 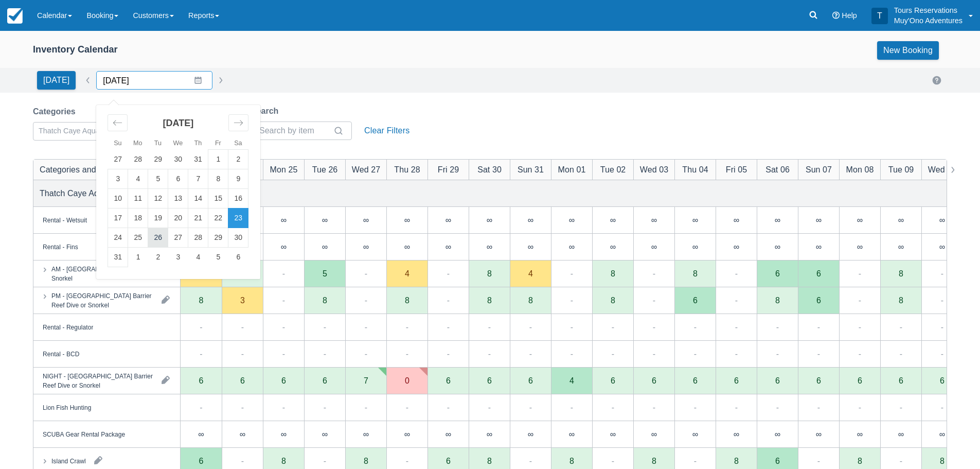 What do you see at coordinates (407, 170) in the screenshot?
I see `div: Thu 28` at bounding box center [407, 170].